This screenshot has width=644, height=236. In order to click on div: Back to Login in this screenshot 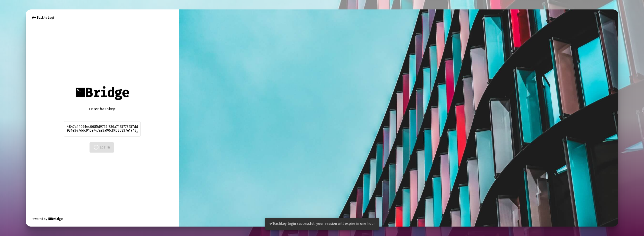, I will do `click(43, 17)`.